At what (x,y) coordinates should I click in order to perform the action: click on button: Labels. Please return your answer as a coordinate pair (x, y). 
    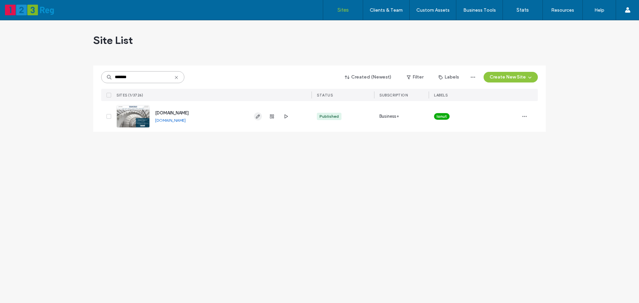
    Looking at the image, I should click on (449, 77).